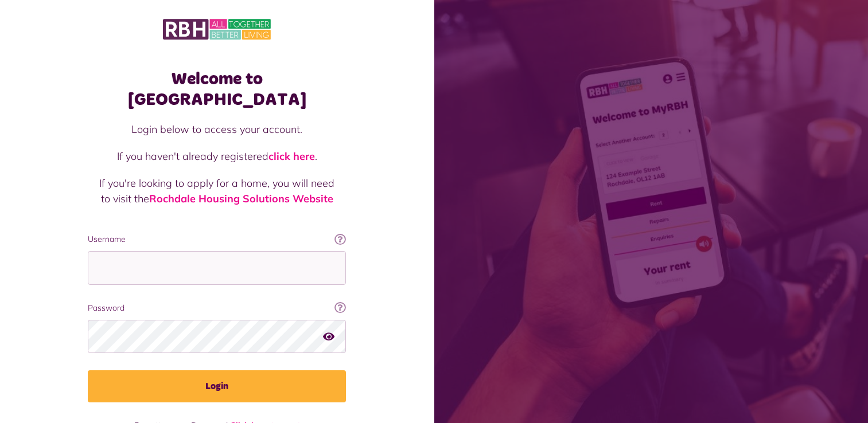 Image resolution: width=868 pixels, height=423 pixels. I want to click on img: MyRBH, so click(217, 29).